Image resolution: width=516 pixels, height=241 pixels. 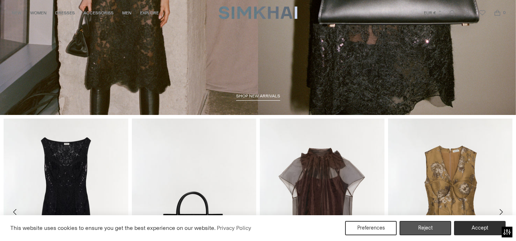 I want to click on a: ACCESSORIES, so click(x=99, y=13).